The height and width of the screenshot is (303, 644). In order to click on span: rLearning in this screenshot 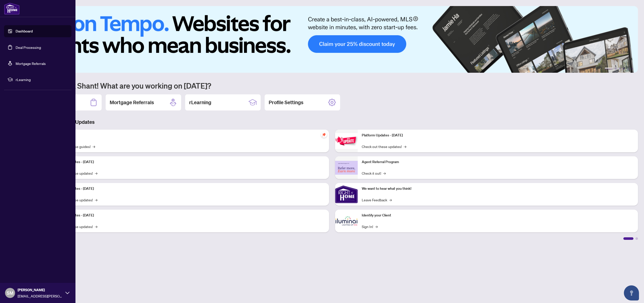, I will do `click(42, 80)`.